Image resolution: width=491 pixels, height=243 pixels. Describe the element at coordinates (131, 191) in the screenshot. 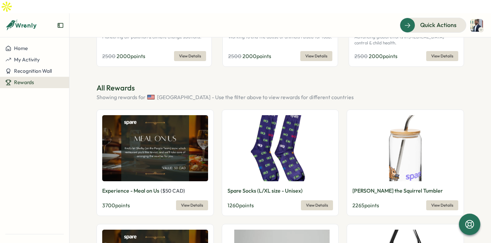

I see `p: Experience - Meal on Us` at that location.